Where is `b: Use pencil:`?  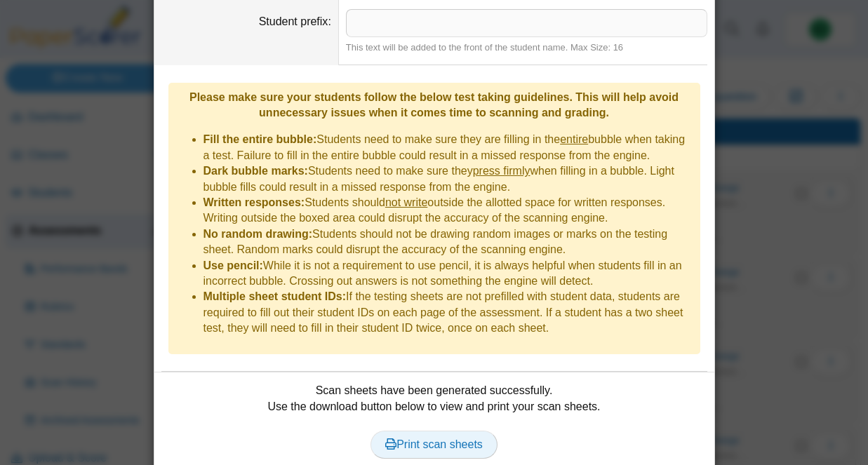 b: Use pencil: is located at coordinates (233, 265).